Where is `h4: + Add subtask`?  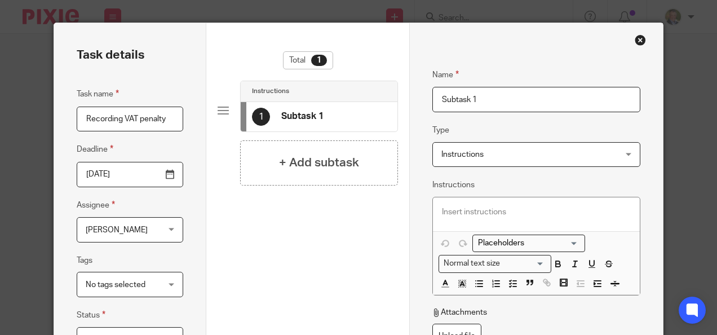
h4: + Add subtask is located at coordinates (319, 162).